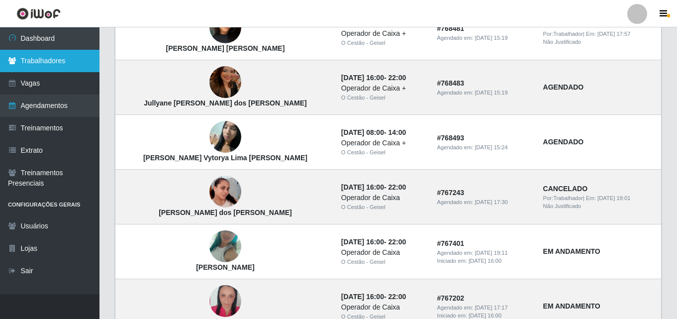  Describe the element at coordinates (225, 83) in the screenshot. I see `img: Jullyane Martins dos Santos` at that location.